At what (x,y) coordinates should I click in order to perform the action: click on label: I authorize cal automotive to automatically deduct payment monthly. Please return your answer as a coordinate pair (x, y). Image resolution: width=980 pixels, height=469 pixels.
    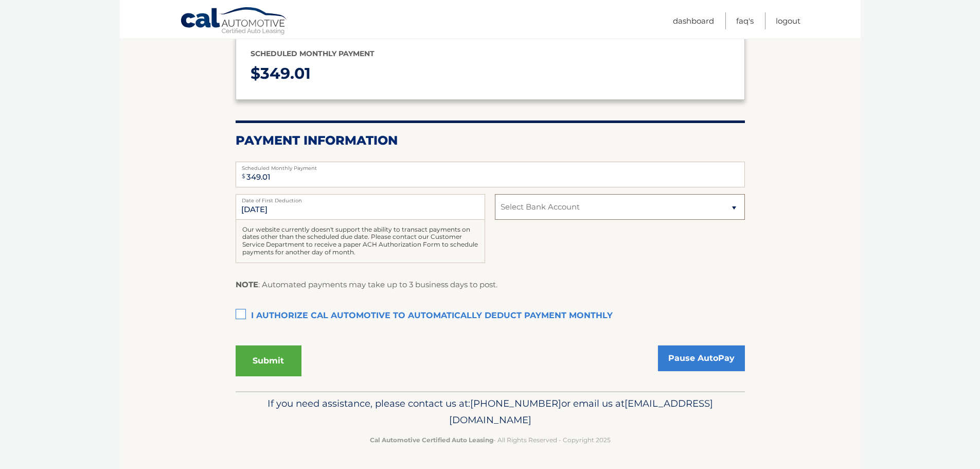
    Looking at the image, I should click on (490, 316).